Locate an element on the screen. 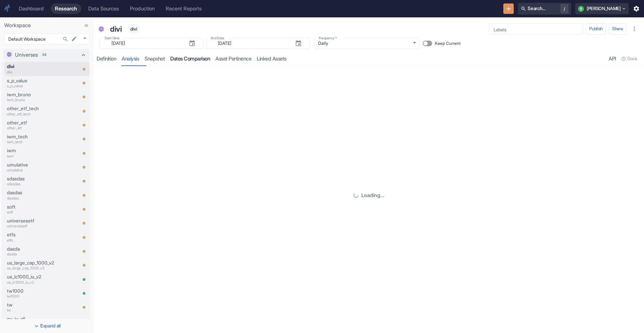 The image size is (644, 333). a: us_large_cap_1000_v2us_large_cap_1000_v2 is located at coordinates (32, 265).